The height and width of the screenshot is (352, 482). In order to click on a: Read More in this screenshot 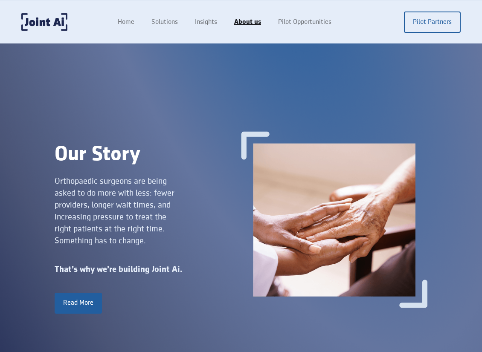, I will do `click(78, 303)`.